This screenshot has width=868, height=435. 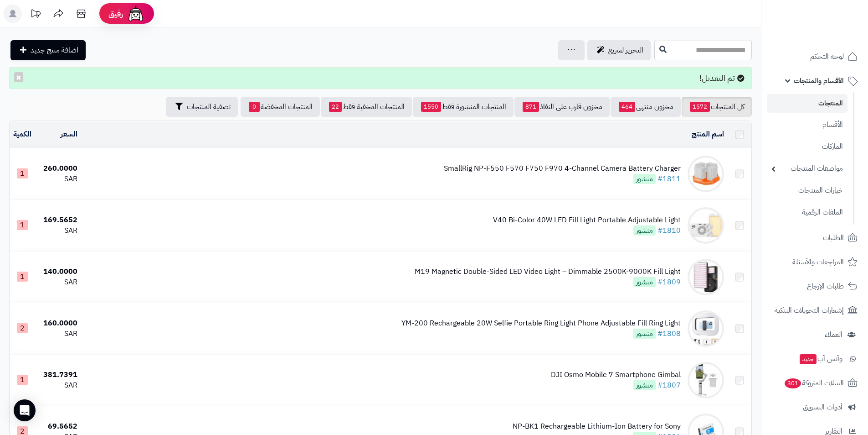 What do you see at coordinates (254, 107) in the screenshot?
I see `span: 0` at bounding box center [254, 107].